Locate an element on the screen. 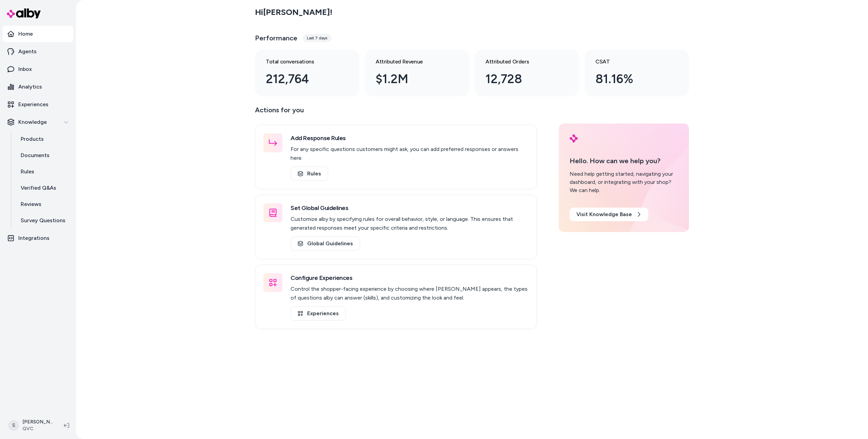 The width and height of the screenshot is (868, 439). a: Documents is located at coordinates (43, 155).